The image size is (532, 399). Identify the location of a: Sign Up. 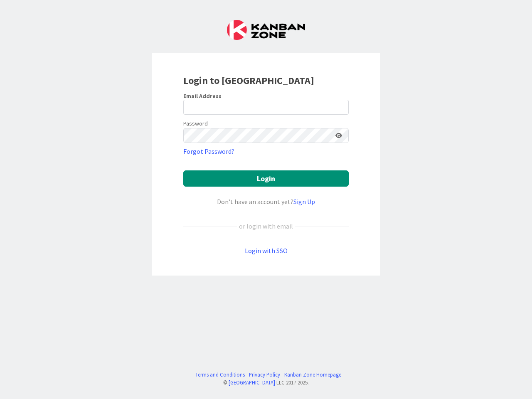
(304, 202).